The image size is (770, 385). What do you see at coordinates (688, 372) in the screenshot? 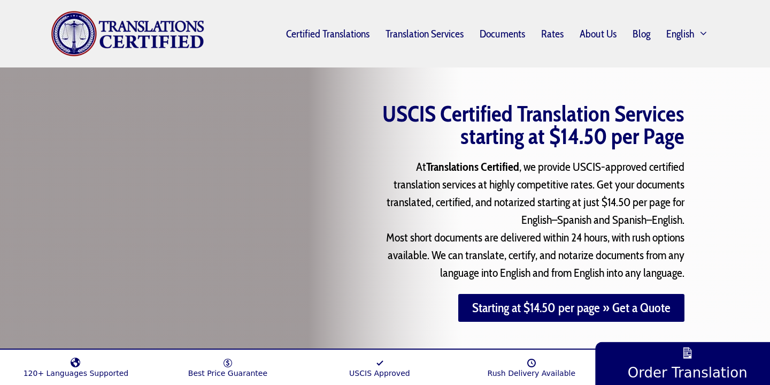
I see `span: Order Translation` at bounding box center [688, 372].